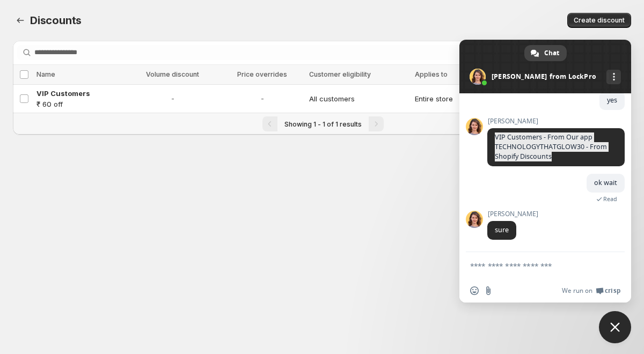 Image resolution: width=644 pixels, height=354 pixels. Describe the element at coordinates (45, 74) in the screenshot. I see `span: Name` at that location.